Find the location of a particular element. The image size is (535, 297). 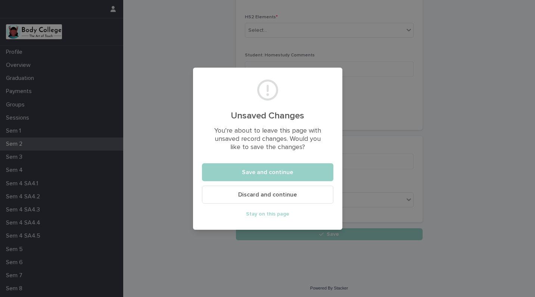

span: Save and continue is located at coordinates (267, 172).